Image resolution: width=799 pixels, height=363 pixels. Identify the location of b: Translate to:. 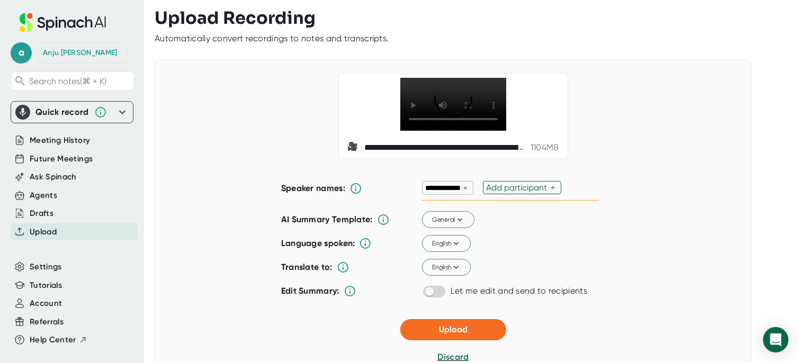
(307, 267).